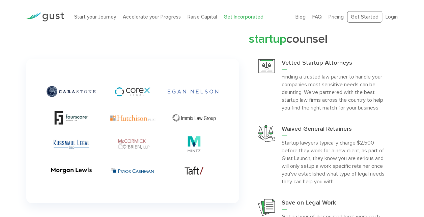  What do you see at coordinates (300, 17) in the screenshot?
I see `a: Blog` at bounding box center [300, 17].